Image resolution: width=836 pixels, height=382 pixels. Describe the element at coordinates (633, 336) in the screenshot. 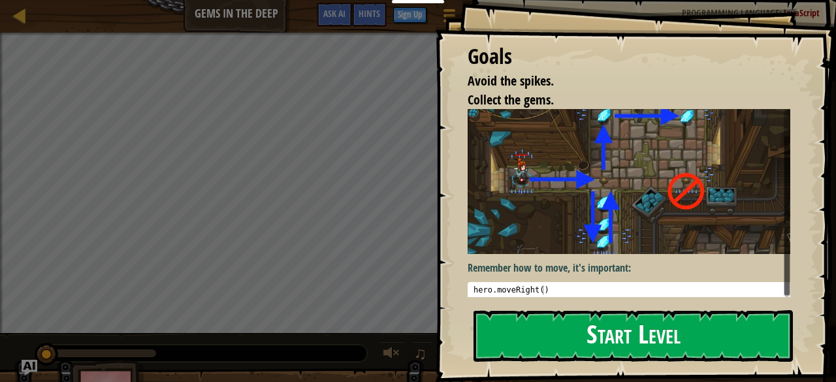

I see `button: Start Level` at that location.